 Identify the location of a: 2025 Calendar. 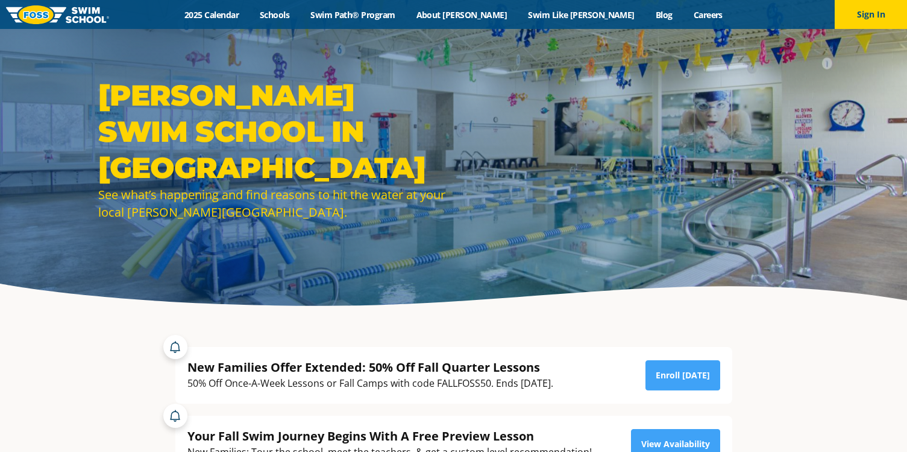
(212, 14).